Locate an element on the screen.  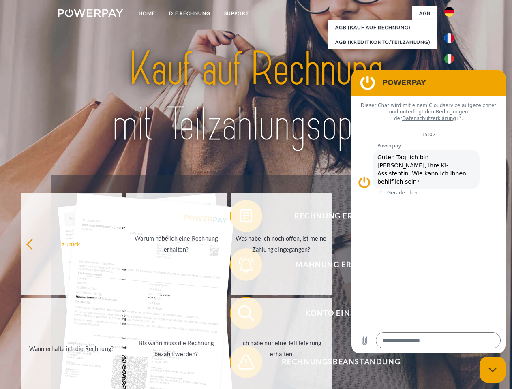
img: logo-powerpay-white.svg is located at coordinates (90, 13).